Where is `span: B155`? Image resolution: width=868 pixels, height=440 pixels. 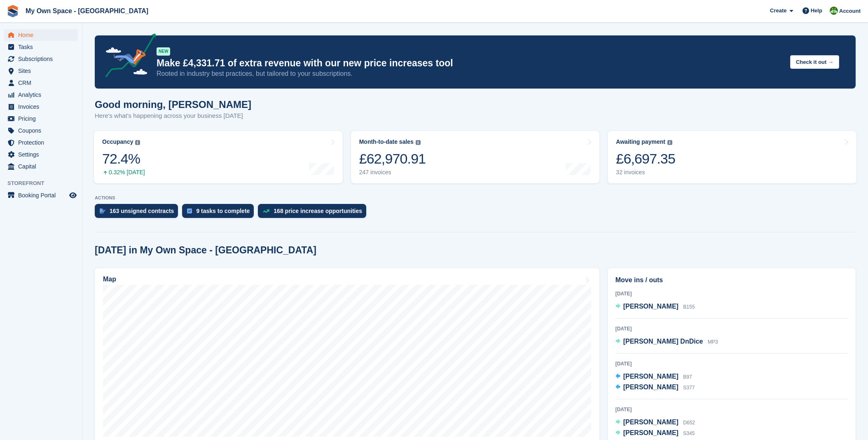 span: B155 is located at coordinates (689, 307).